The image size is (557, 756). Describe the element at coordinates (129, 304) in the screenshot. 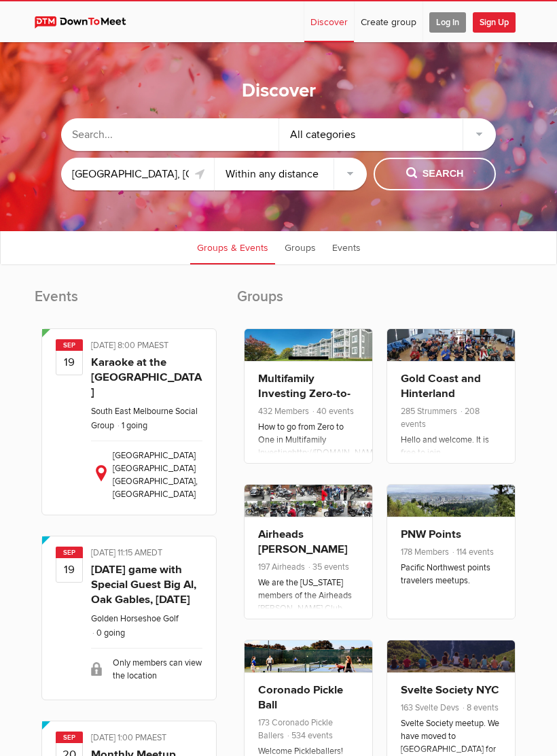

I see `h2: Events` at that location.